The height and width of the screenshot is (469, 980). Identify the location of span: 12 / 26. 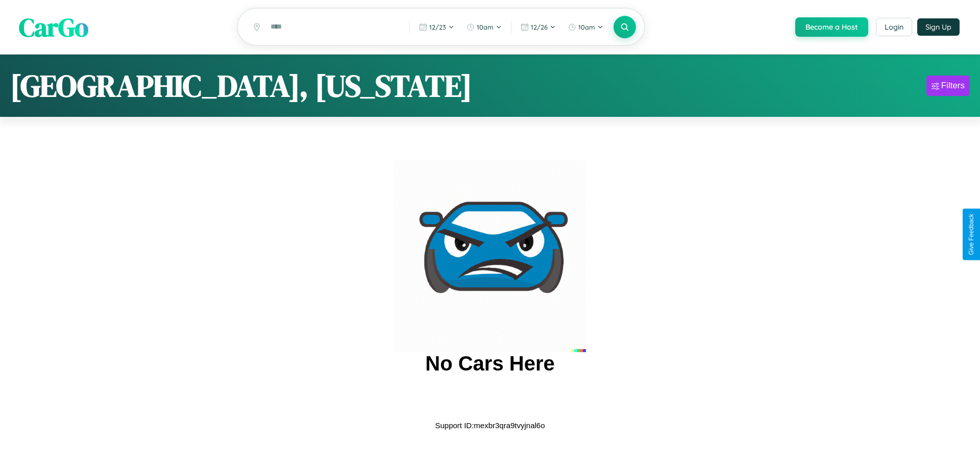
(539, 27).